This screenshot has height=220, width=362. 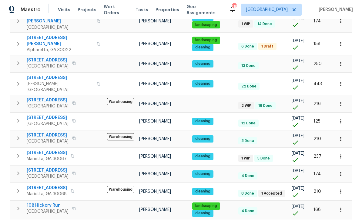 What do you see at coordinates (317, 64) in the screenshot?
I see `span: 250` at bounding box center [317, 64].